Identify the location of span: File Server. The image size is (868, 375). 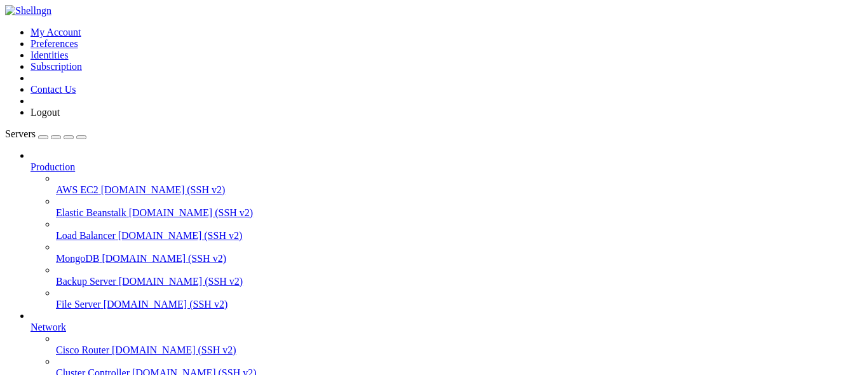
(78, 304).